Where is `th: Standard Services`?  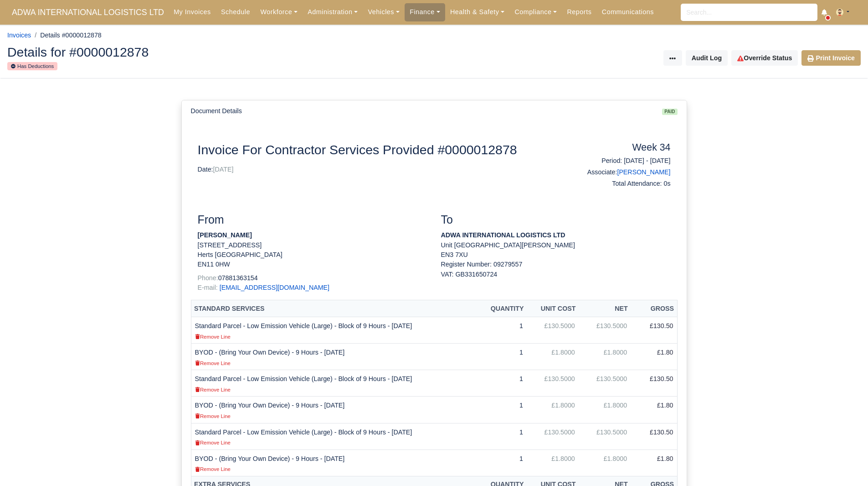 th: Standard Services is located at coordinates (334, 308).